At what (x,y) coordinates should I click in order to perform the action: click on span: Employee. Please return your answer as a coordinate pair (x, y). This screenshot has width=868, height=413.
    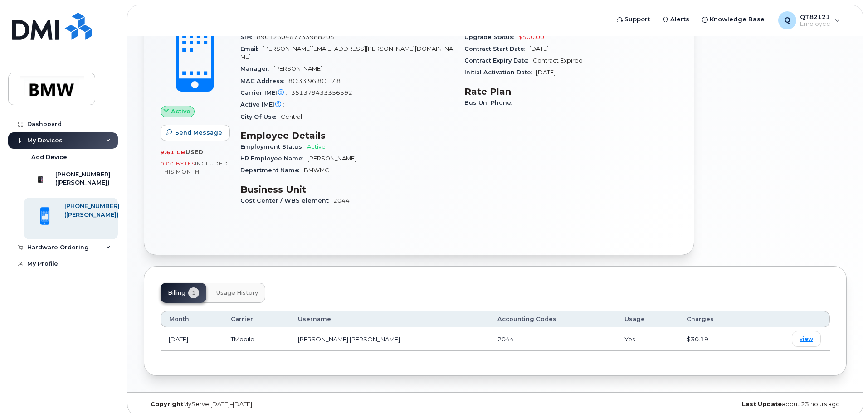
    Looking at the image, I should click on (815, 24).